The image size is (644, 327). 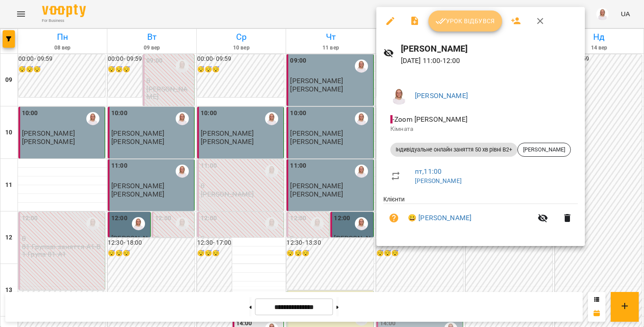 What do you see at coordinates (428, 171) in the screenshot?
I see `a: пт , 11:00` at bounding box center [428, 171].